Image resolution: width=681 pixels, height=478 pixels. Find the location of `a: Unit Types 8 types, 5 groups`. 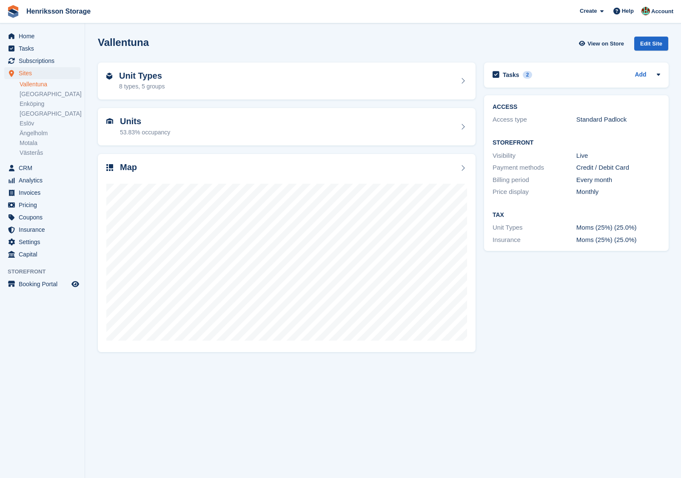

a: Unit Types 8 types, 5 groups is located at coordinates (286, 81).